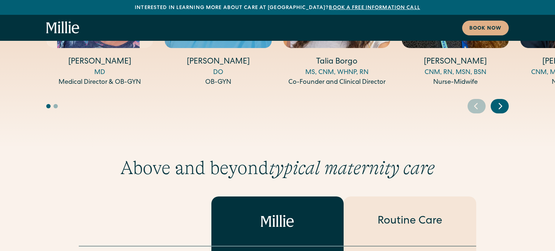 The image size is (555, 251). I want to click on div: Medical Director & OB-GYN, so click(100, 82).